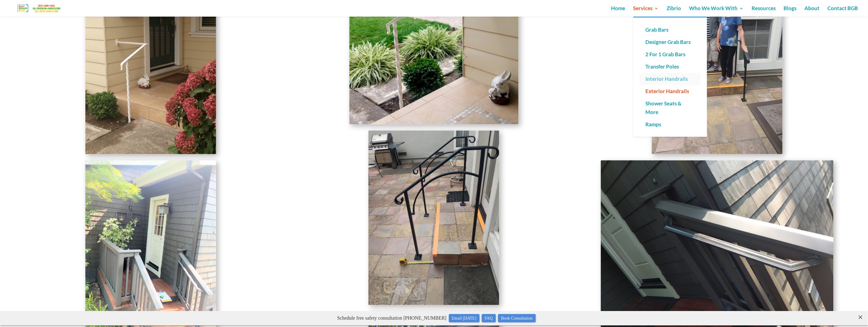  Describe the element at coordinates (717, 11) in the screenshot. I see `a: Who We Work With` at that location.